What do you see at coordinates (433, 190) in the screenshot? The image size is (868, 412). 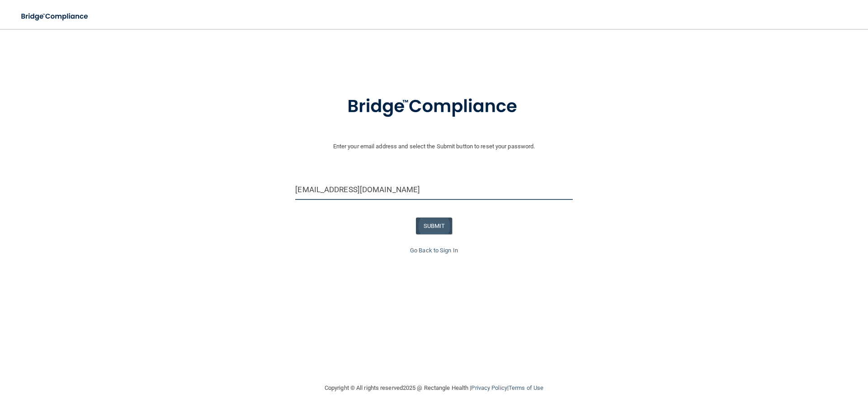 I see `input: Email` at bounding box center [433, 190].